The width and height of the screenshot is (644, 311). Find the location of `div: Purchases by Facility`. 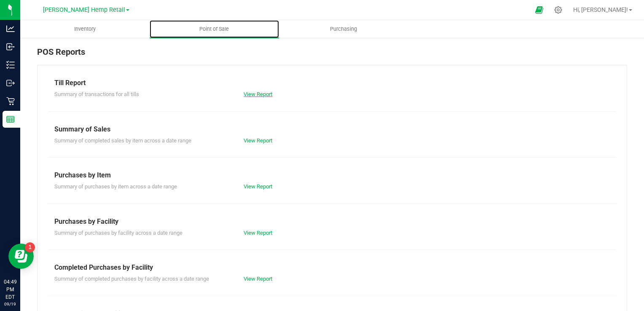

div: Purchases by Facility is located at coordinates (332, 222).